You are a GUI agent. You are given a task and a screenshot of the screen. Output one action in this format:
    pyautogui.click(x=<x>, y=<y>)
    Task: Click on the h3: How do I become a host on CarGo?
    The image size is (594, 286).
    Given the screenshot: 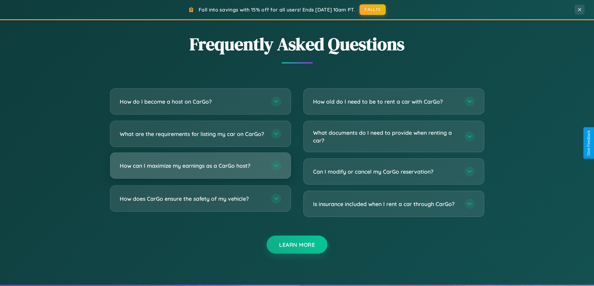 What is the action you would take?
    pyautogui.click(x=192, y=102)
    